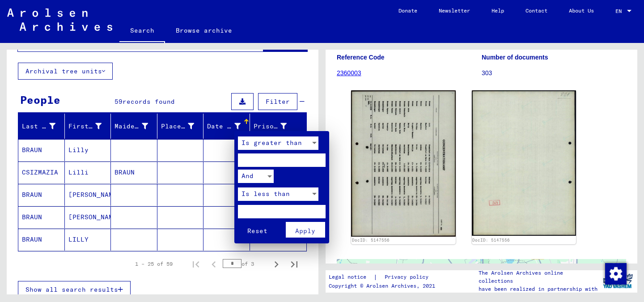 The image size is (644, 302). I want to click on button: Apply, so click(306, 229).